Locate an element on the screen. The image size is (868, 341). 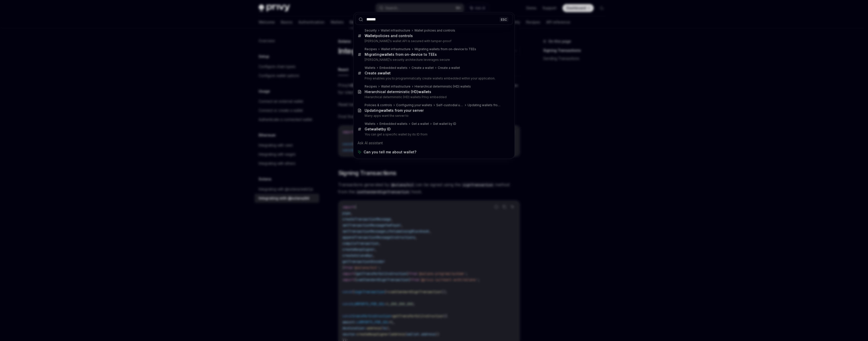
div: Create a is located at coordinates (378, 73).